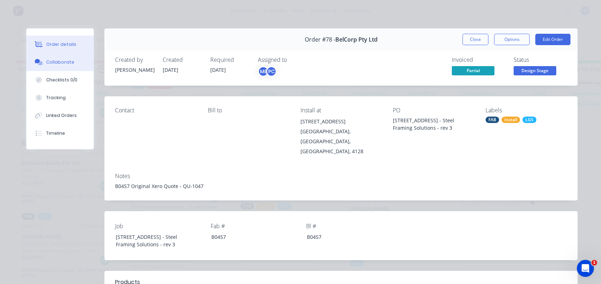  What do you see at coordinates (540, 60) in the screenshot?
I see `div: Status` at bounding box center [540, 60].